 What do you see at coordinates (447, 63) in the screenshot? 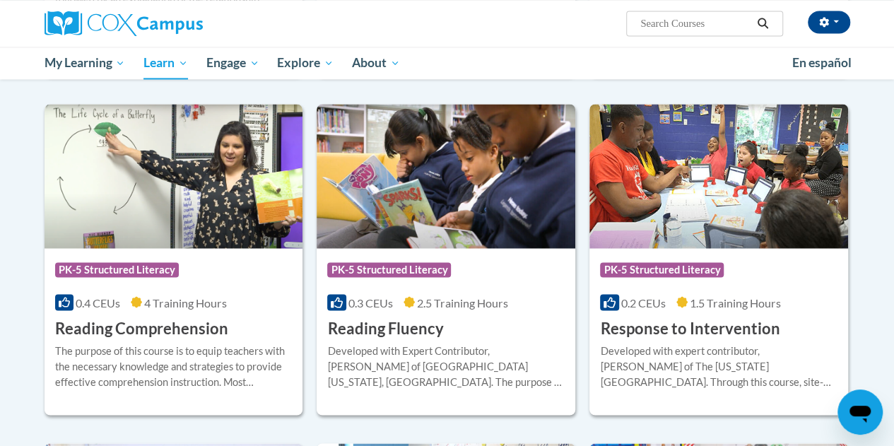
I see `div: Main menu` at bounding box center [447, 63].